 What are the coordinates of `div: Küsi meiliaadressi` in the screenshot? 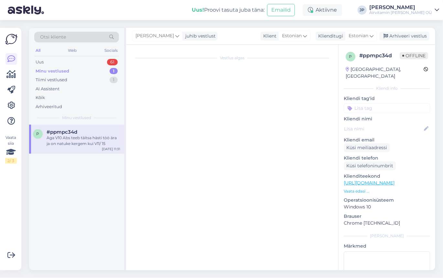 It's located at (366, 147).